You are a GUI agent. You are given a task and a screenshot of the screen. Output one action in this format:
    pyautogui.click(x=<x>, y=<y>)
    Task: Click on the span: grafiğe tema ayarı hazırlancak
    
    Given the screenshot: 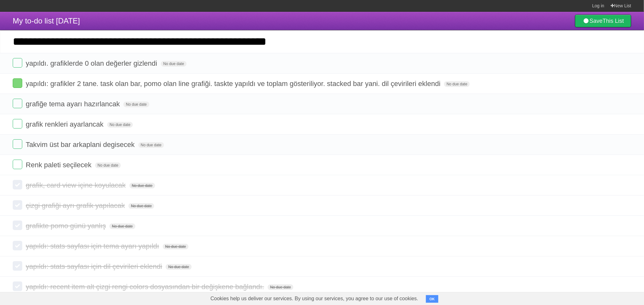 What is the action you would take?
    pyautogui.click(x=73, y=104)
    